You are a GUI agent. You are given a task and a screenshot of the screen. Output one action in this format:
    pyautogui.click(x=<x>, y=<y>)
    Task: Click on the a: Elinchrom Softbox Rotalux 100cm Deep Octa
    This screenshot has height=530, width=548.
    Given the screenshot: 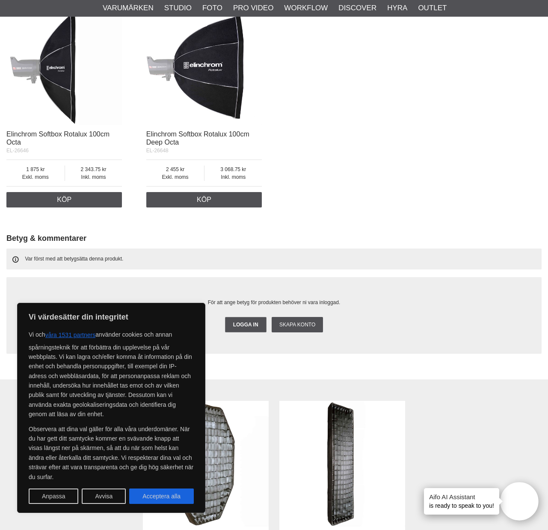 What is the action you would take?
    pyautogui.click(x=198, y=138)
    